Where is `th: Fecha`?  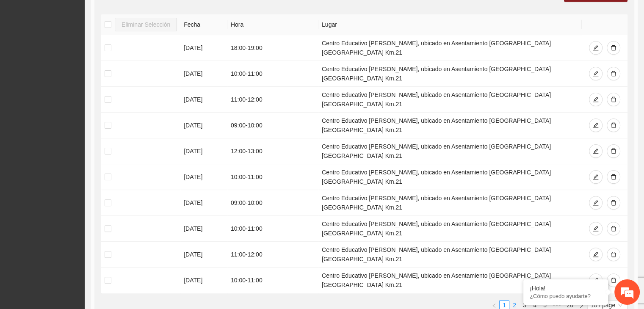
th: Fecha is located at coordinates (204, 24).